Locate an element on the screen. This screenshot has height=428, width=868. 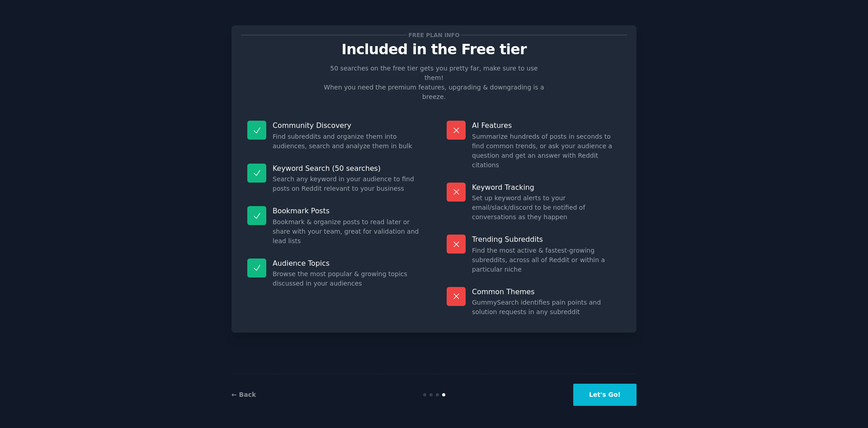
dd: GummySearch identifies pain points and solution requests in any subreddit is located at coordinates (546, 308).